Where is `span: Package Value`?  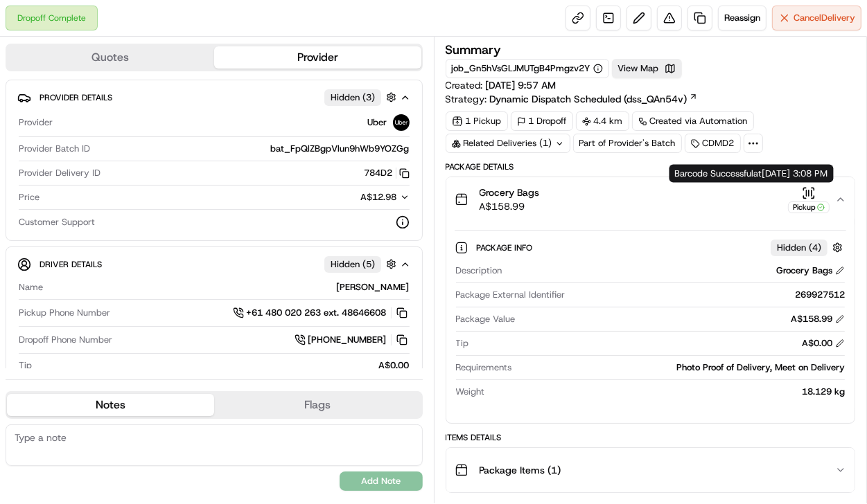
span: Package Value is located at coordinates (486, 319).